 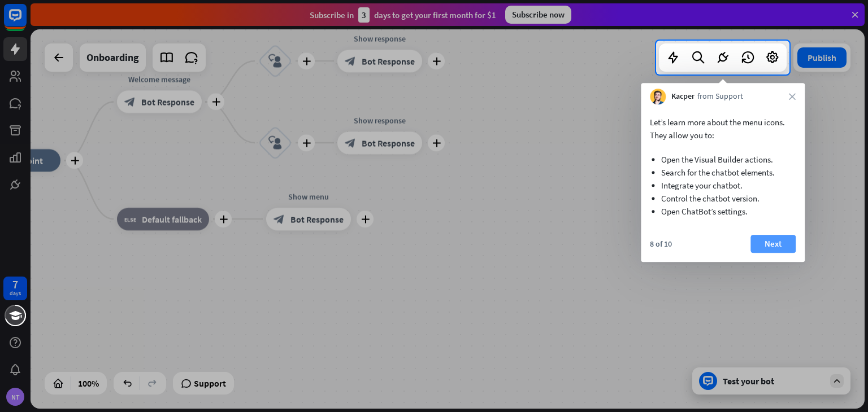 What do you see at coordinates (682, 97) in the screenshot?
I see `span: Kacper` at bounding box center [682, 97].